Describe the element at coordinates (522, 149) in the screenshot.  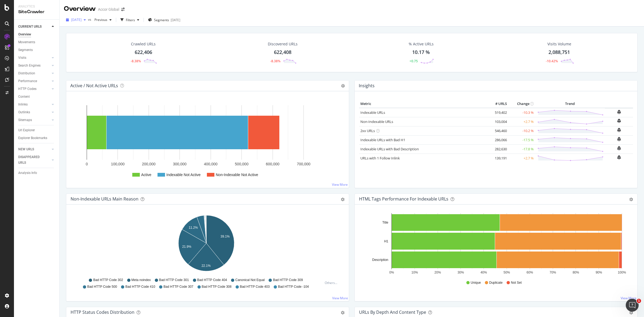
I see `td: -17.8 %` at that location.